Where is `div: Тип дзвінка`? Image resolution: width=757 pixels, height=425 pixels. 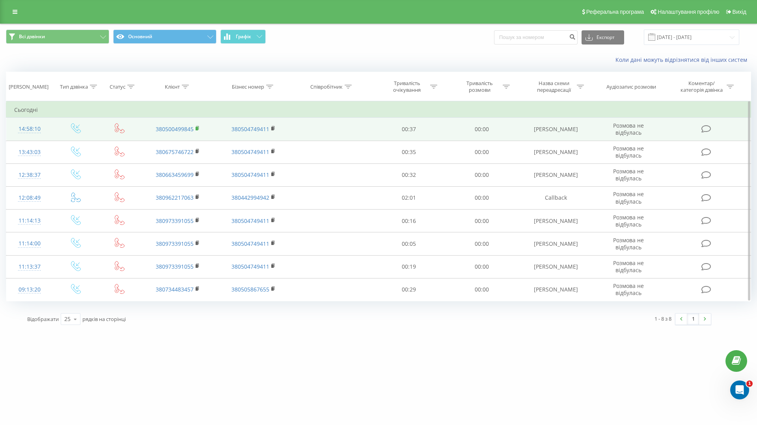 div: Тип дзвінка is located at coordinates (74, 87).